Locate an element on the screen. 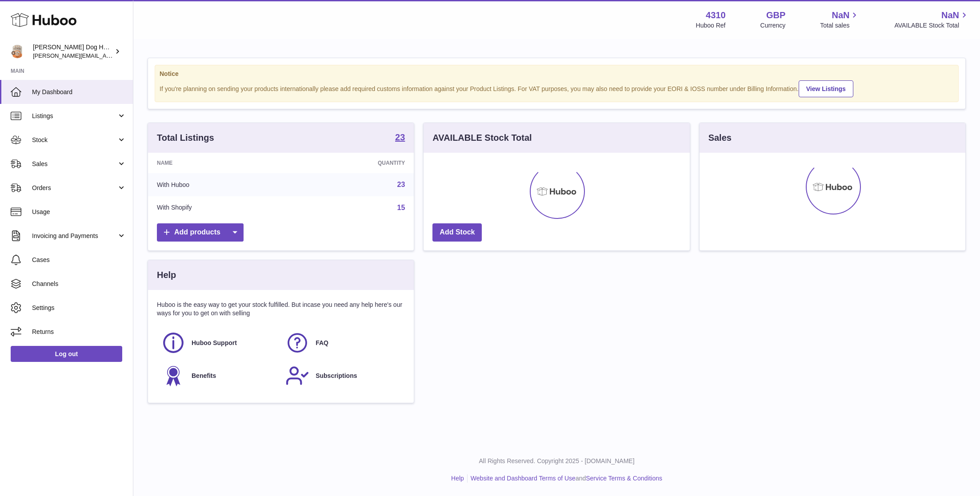 This screenshot has height=496, width=980. a: Huboo Support is located at coordinates (219, 343).